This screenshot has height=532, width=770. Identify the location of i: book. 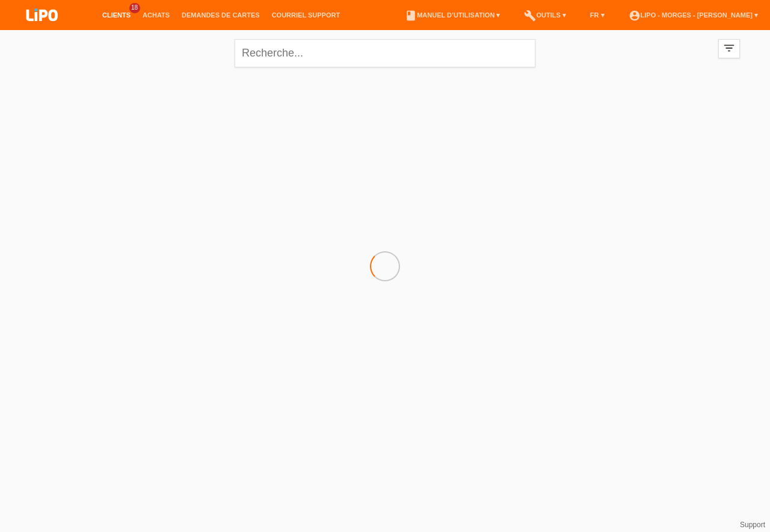
(410, 15).